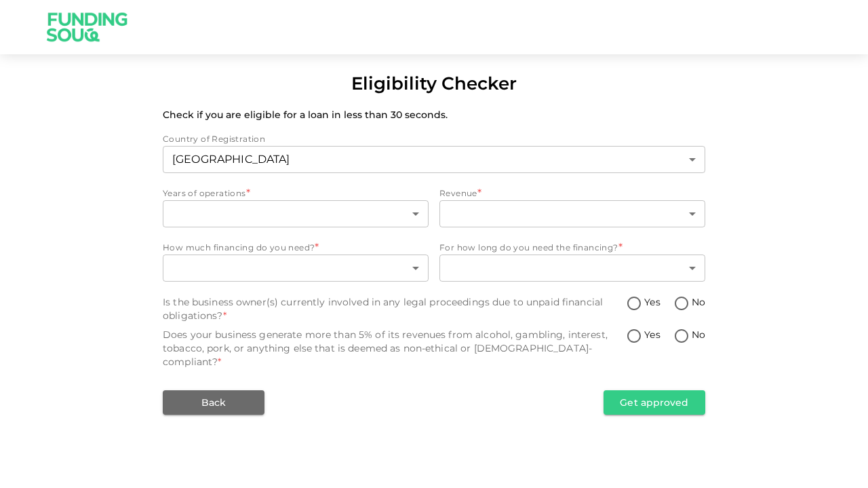 Image resolution: width=868 pixels, height=488 pixels. Describe the element at coordinates (239, 247) in the screenshot. I see `span: How much financing do you need?` at that location.